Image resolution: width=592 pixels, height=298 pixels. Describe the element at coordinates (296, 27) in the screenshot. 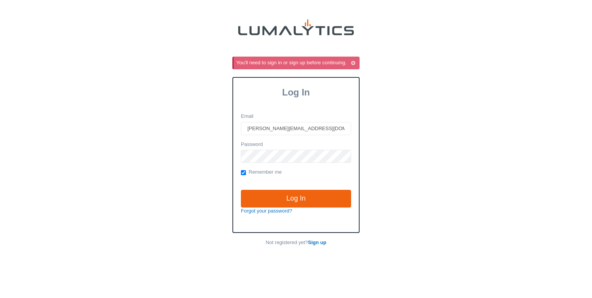

I see `img: lumalytics-black-e9b537c871f77d9ce8d3a6940f85695cd68c596e3f819dc492052d1098752254.png` at that location.